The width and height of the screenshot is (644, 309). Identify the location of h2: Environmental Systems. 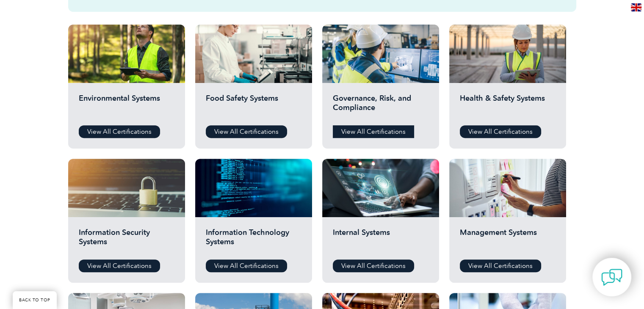
(127, 106).